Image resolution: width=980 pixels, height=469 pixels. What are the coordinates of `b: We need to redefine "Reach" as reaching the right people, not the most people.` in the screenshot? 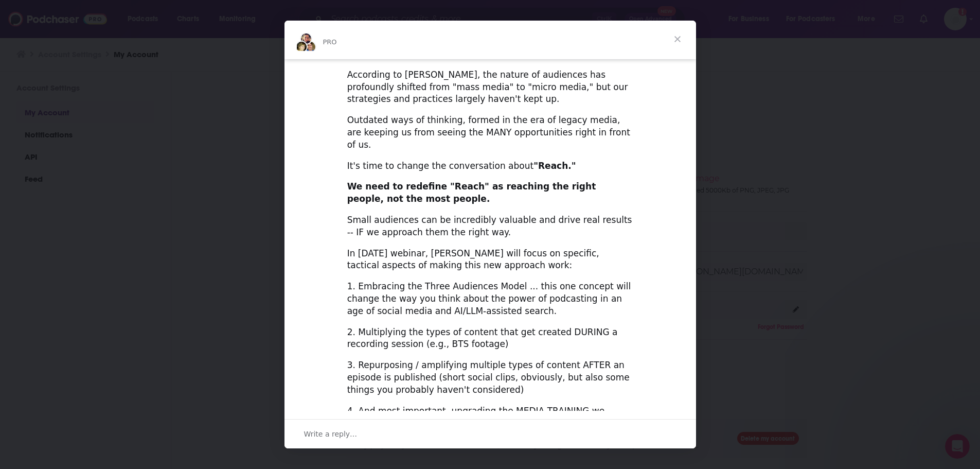 It's located at (472, 193).